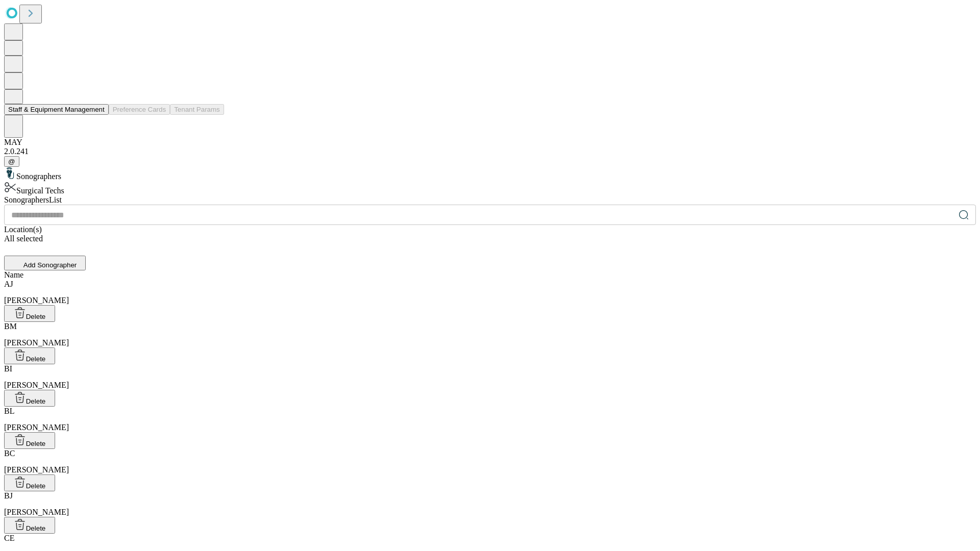  Describe the element at coordinates (9, 284) in the screenshot. I see `span: AJ` at that location.